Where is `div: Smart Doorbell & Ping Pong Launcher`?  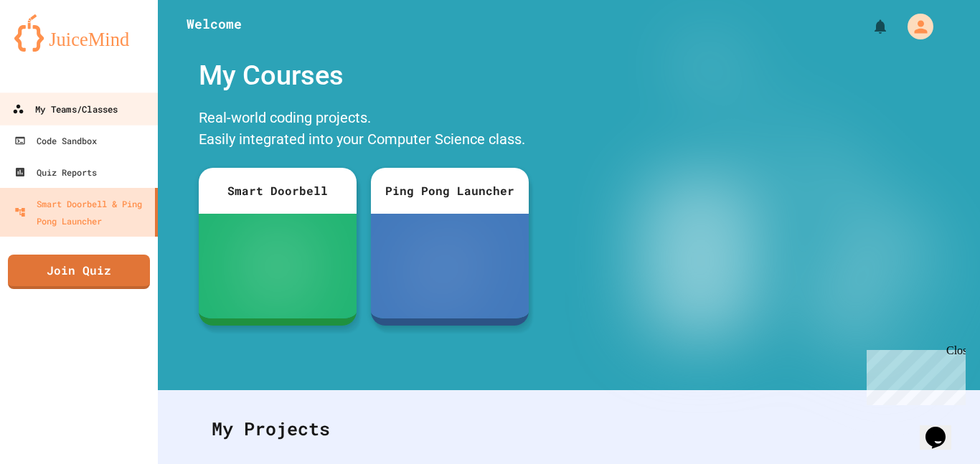
div: Smart Doorbell & Ping Pong Launcher is located at coordinates (82, 213).